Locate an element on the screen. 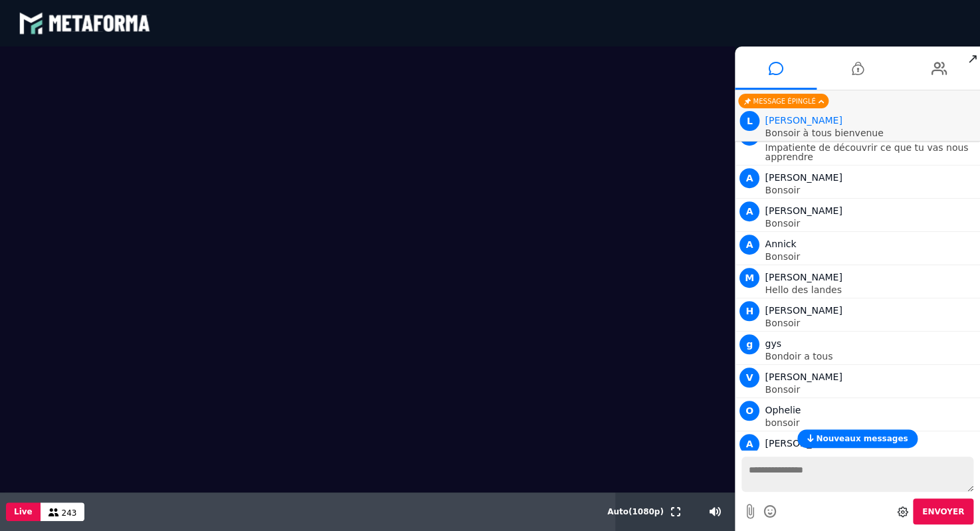  span: V is located at coordinates (750, 378).